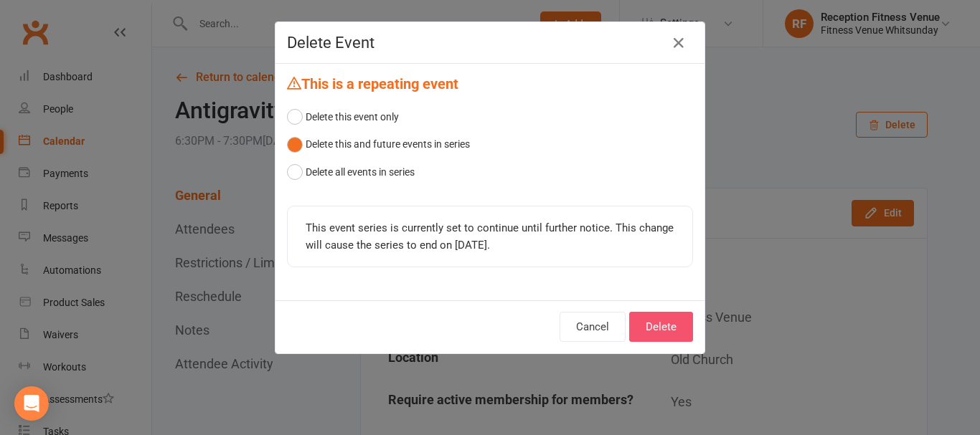 This screenshot has width=980, height=435. Describe the element at coordinates (592, 327) in the screenshot. I see `button: Cancel` at that location.